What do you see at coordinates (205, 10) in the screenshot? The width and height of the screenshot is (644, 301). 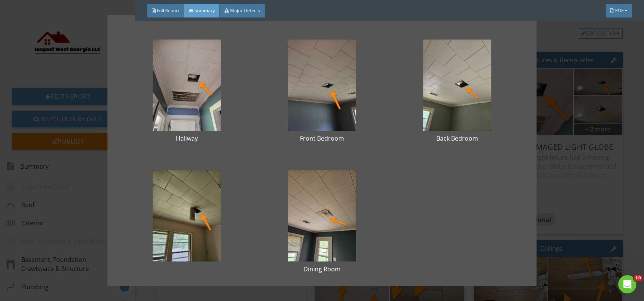 I see `span: Summary` at bounding box center [205, 10].